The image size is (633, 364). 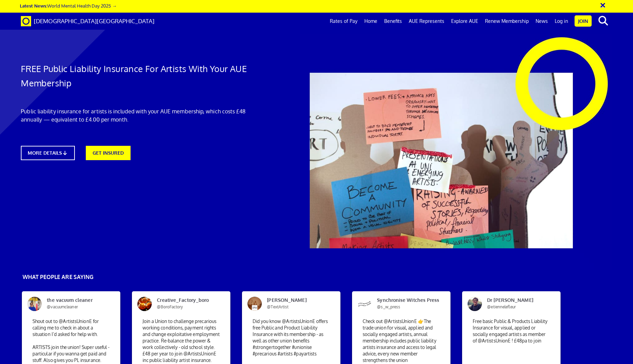 I want to click on strong: Latest News:, so click(x=34, y=6).